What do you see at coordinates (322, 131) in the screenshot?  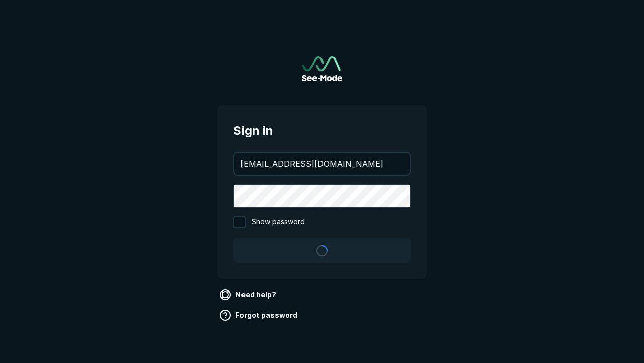 I see `span: Sign in` at bounding box center [322, 131].